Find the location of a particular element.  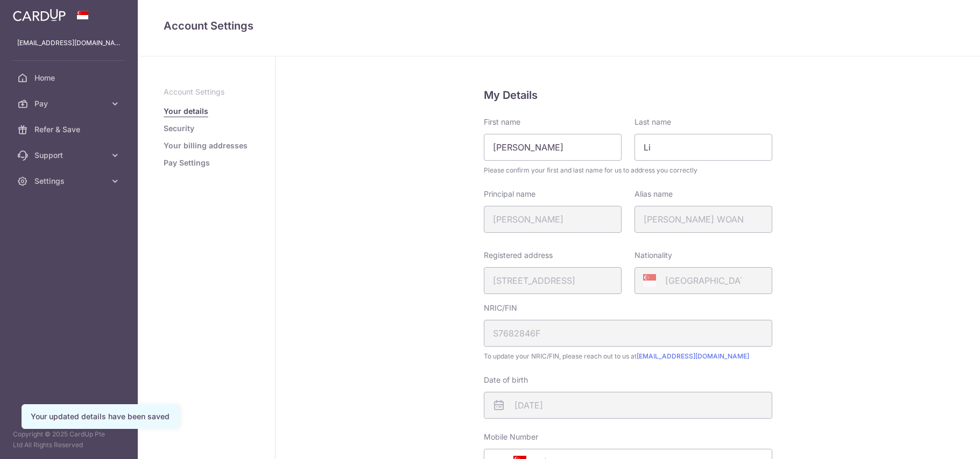

h4: Account Settings is located at coordinates (559, 26).